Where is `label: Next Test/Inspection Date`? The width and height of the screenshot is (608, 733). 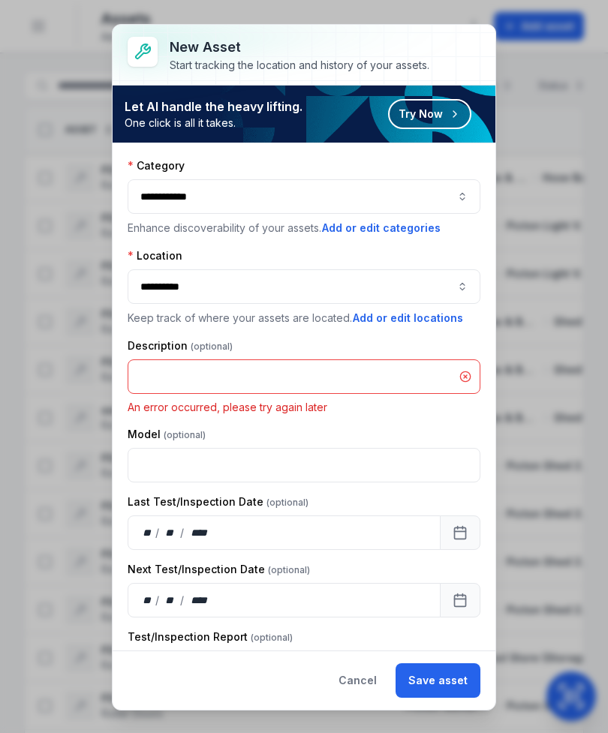 label: Next Test/Inspection Date is located at coordinates (218, 569).